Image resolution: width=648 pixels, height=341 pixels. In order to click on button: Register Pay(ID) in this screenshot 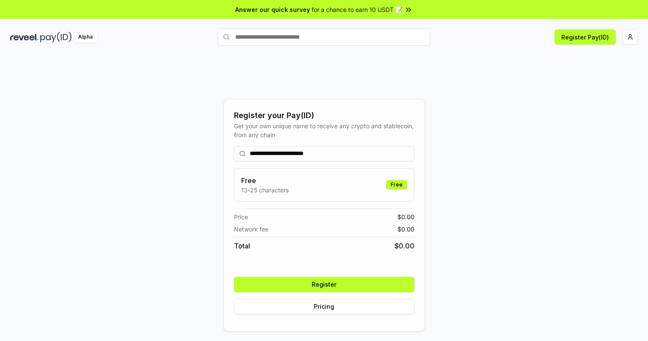, I will do `click(585, 37)`.